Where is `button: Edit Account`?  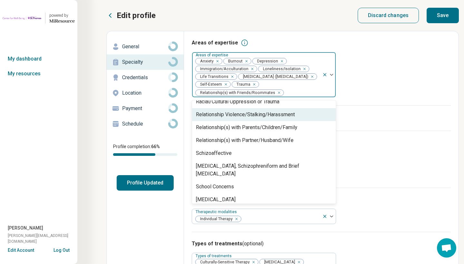
button: Edit Account is located at coordinates (21, 250).